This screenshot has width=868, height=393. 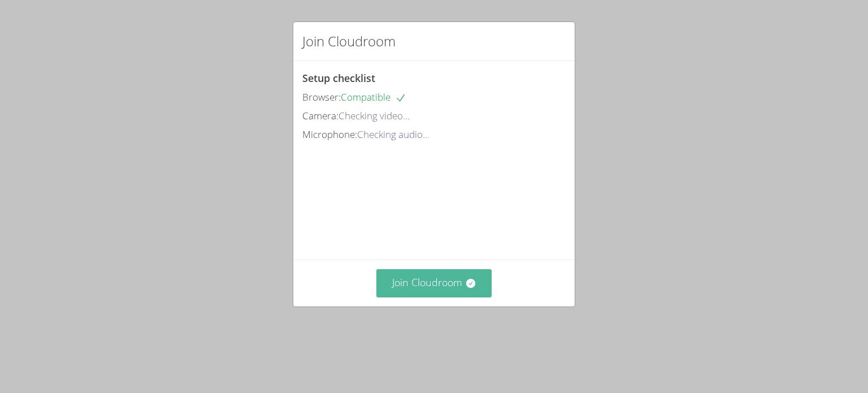 What do you see at coordinates (330, 134) in the screenshot?
I see `span: Microphone:` at bounding box center [330, 134].